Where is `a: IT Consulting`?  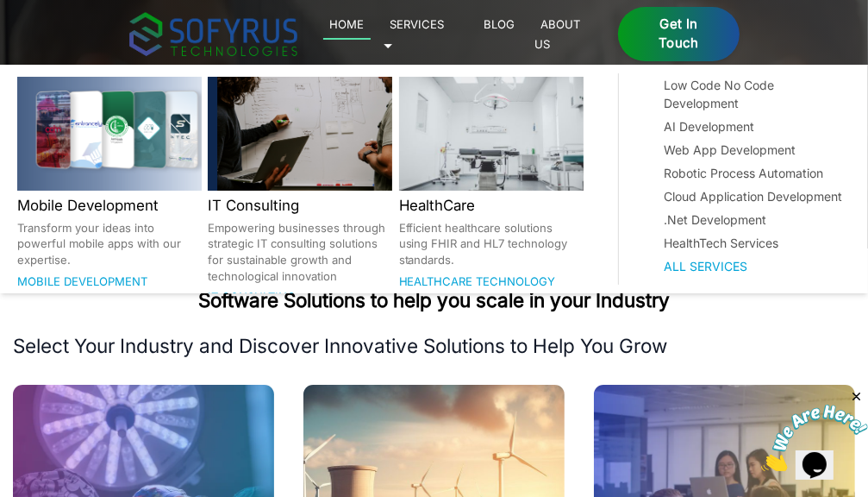 a: IT Consulting is located at coordinates (251, 297).